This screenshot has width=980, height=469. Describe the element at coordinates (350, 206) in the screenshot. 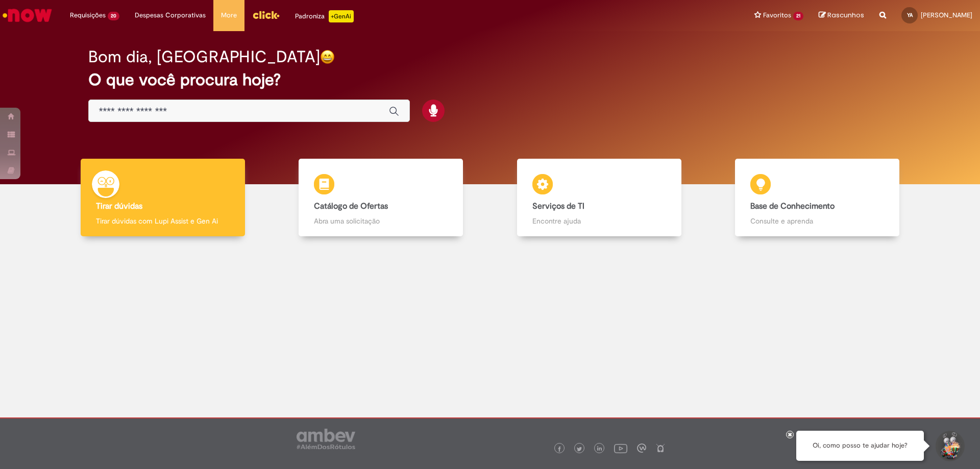

I see `b: Catálogo de Ofertas` at that location.